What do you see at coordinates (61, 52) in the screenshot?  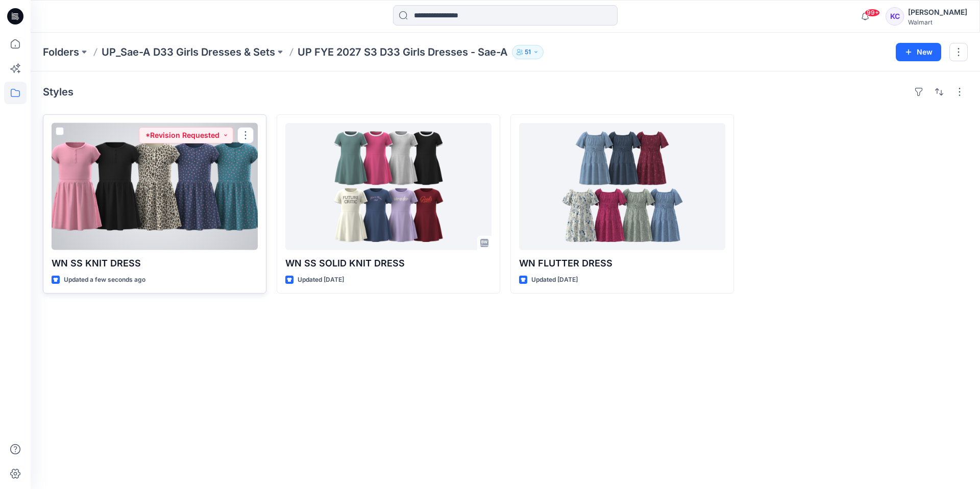 I see `p: Folders` at bounding box center [61, 52].